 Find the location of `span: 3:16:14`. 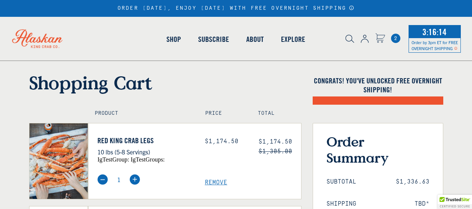

span: 3:16:14 is located at coordinates (435, 32).